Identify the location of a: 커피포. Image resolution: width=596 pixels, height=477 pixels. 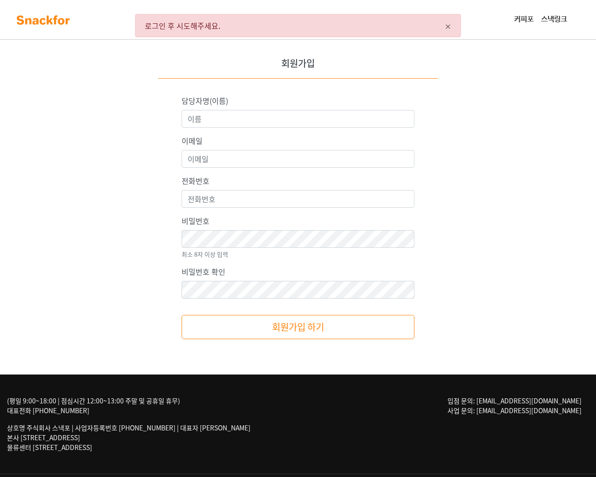
(524, 20).